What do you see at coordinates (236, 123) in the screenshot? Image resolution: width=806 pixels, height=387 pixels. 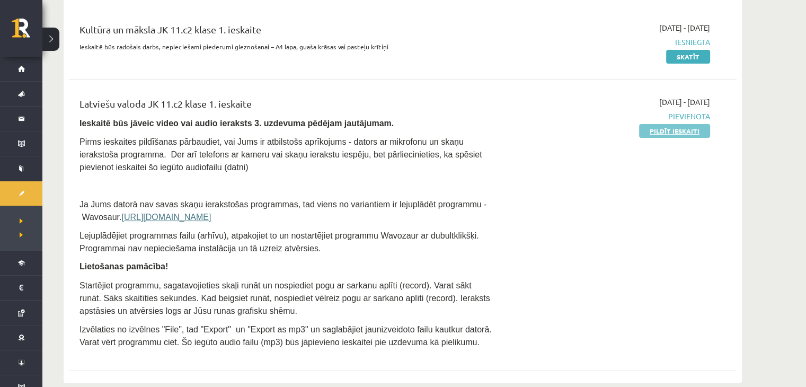 I see `span: Ieskaitē būs jāveic video vai audio ieraksts 3. uzdevuma pēdējam jautājumam.` at bounding box center [236, 123].